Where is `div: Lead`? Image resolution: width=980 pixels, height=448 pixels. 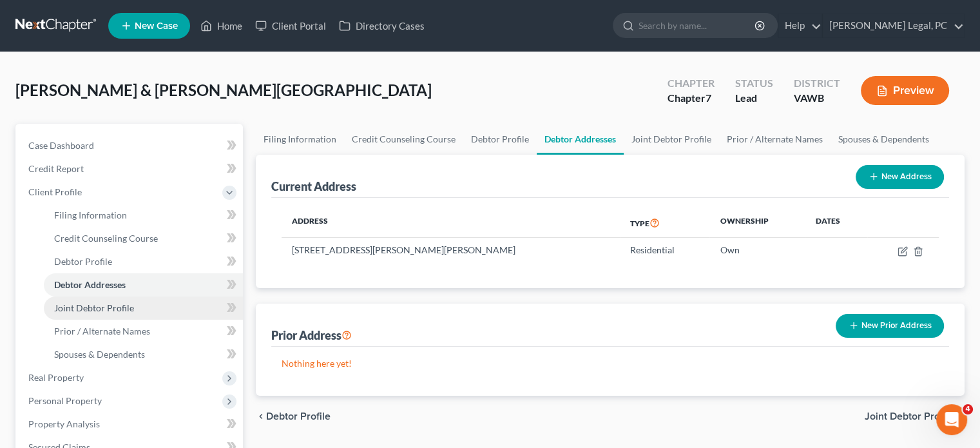
div: Lead is located at coordinates (753, 98).